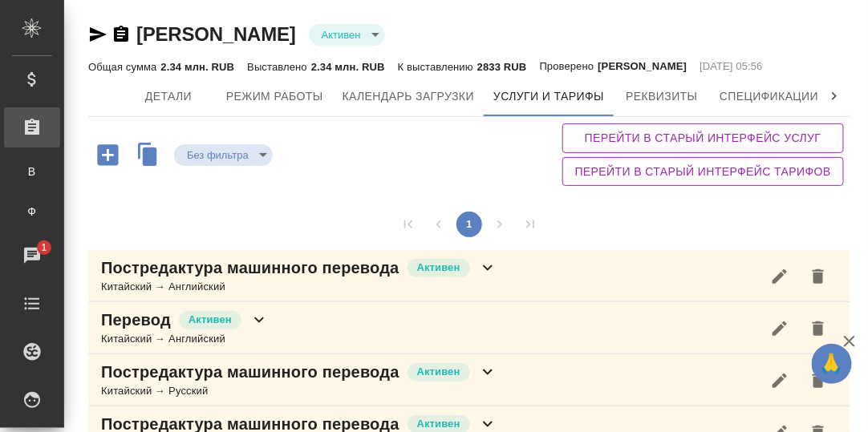 This screenshot has height=432, width=868. What do you see at coordinates (408, 96) in the screenshot?
I see `span: Календарь загрузки` at bounding box center [408, 96].